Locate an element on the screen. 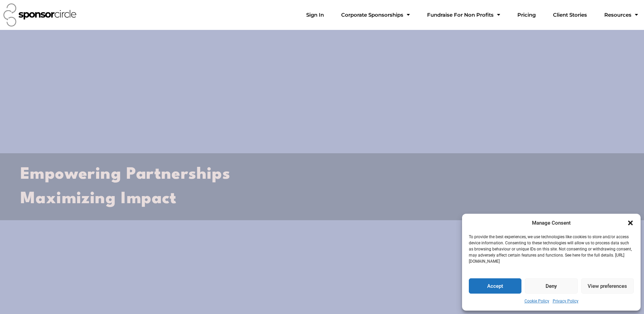 This screenshot has width=644, height=314. button: Deny is located at coordinates (551, 285).